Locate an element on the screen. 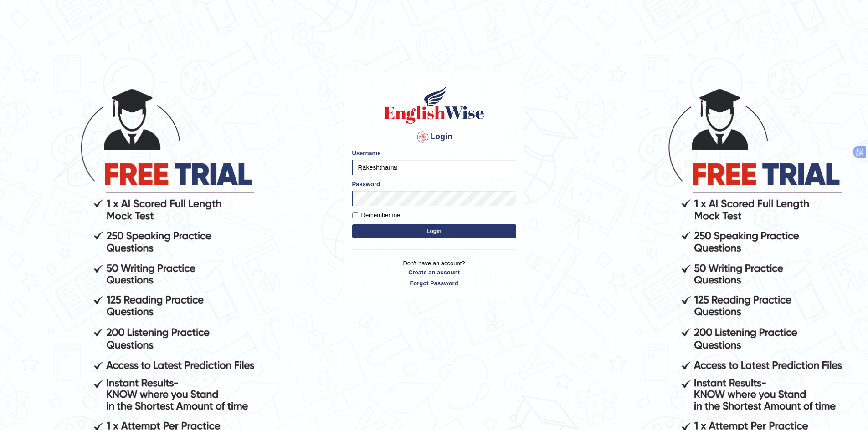 Image resolution: width=868 pixels, height=430 pixels. label: Remember me is located at coordinates (376, 215).